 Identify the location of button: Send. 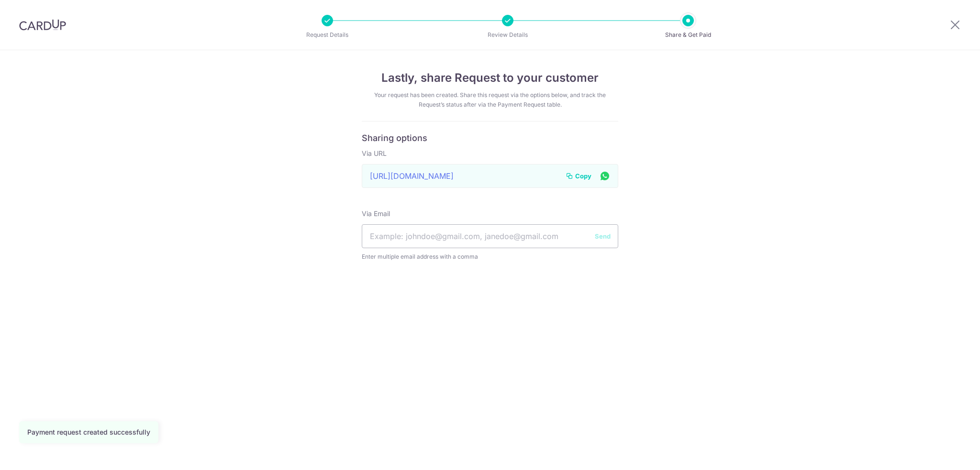
(602, 236).